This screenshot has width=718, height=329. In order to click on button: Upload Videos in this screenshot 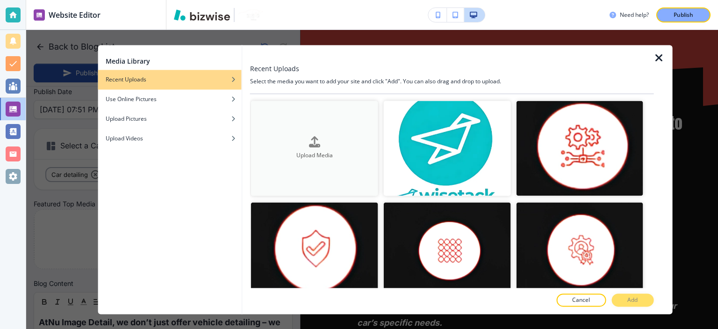, I will do `click(170, 138)`.